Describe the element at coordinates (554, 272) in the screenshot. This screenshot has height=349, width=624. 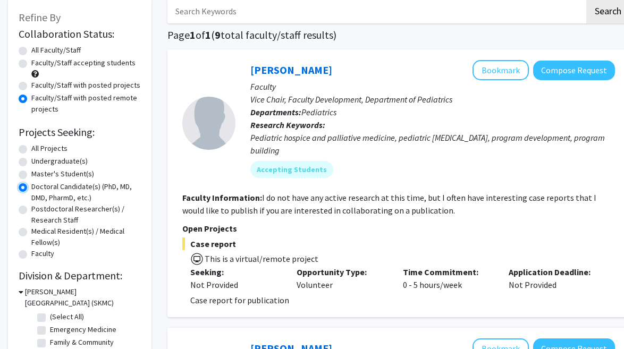
I see `p: Application Deadline:` at that location.